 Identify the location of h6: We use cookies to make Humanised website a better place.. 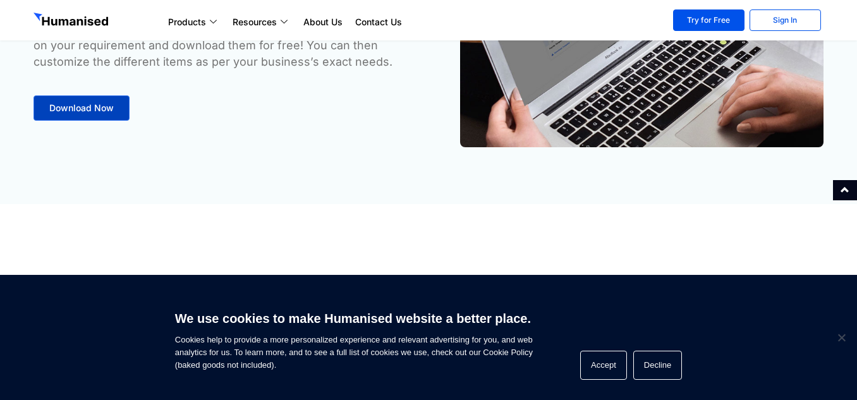
(354, 318).